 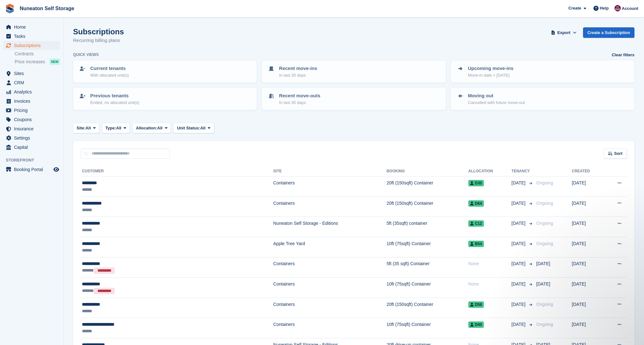 What do you see at coordinates (575, 8) in the screenshot?
I see `span: Create` at bounding box center [575, 8].